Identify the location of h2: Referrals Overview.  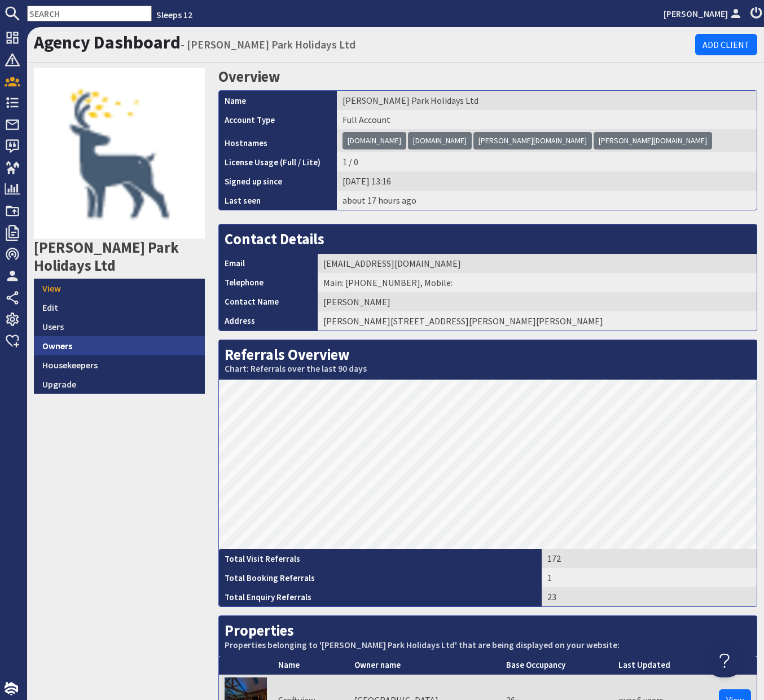
(488, 359).